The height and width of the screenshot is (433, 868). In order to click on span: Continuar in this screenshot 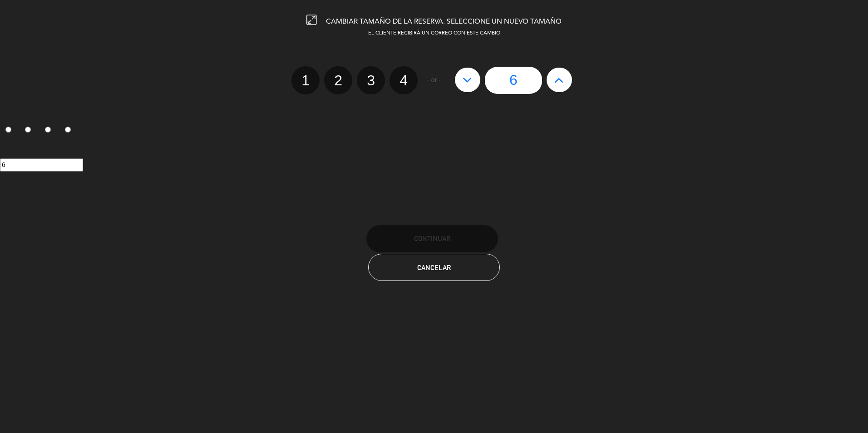, I will do `click(432, 239)`.